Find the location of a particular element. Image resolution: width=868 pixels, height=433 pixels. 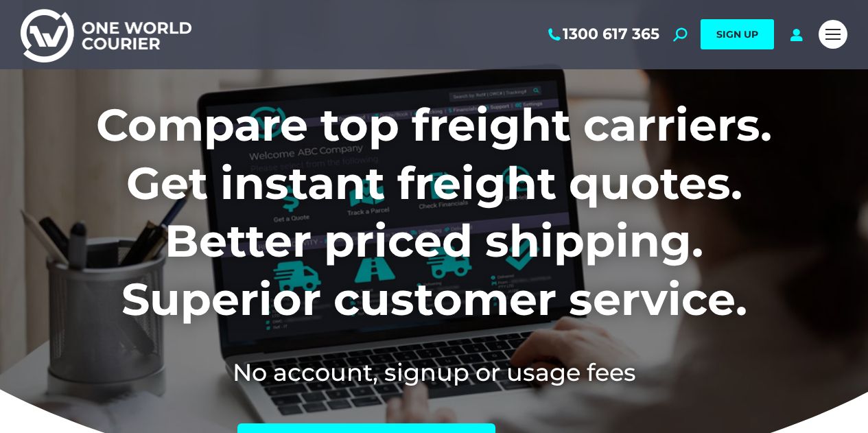

a: SIGN UP is located at coordinates (737, 34).